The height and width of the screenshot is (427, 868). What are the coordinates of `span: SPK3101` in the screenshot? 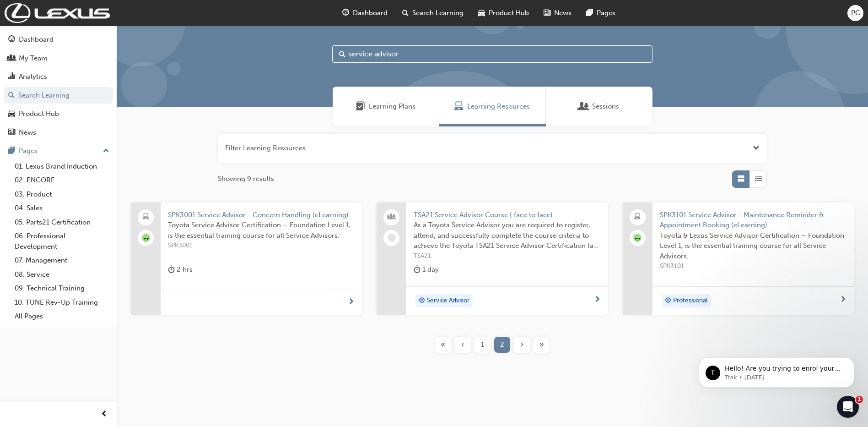 It's located at (753, 266).